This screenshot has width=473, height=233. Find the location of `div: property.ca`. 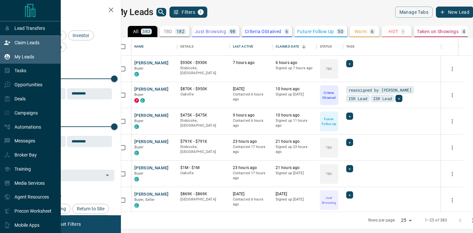

div: property.ca is located at coordinates (137, 100).